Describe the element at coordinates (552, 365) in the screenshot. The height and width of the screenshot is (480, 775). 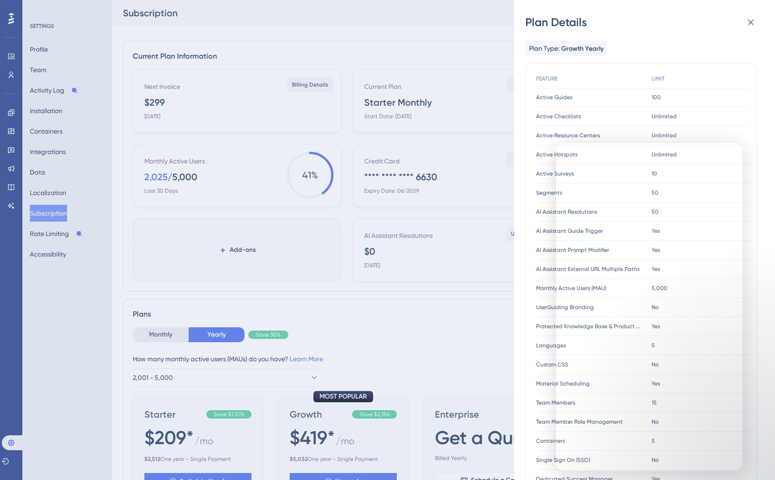
I see `span: Custom CSS` at that location.